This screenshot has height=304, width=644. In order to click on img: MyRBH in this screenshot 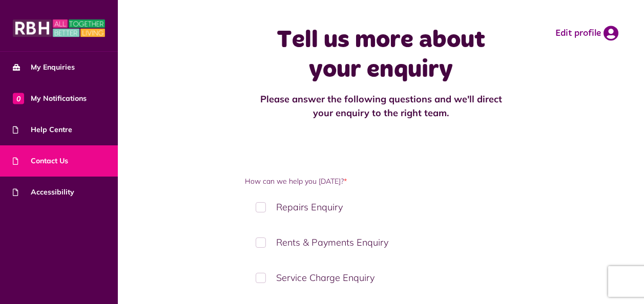, I will do `click(58, 28)`.